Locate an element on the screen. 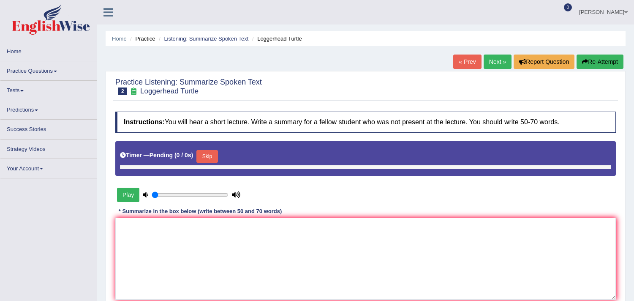  a: Next » is located at coordinates (498, 62).